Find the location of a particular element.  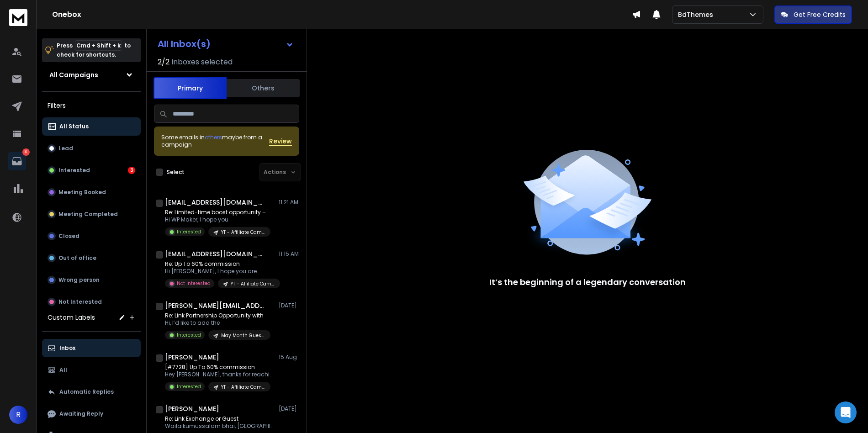

p: Closed is located at coordinates (69, 236).